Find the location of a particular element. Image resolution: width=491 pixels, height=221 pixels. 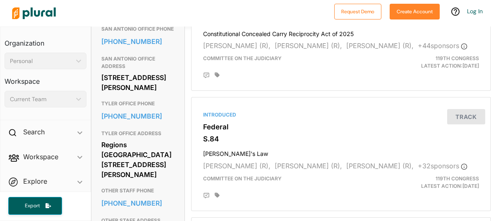

h3: Organization is located at coordinates (46, 40).